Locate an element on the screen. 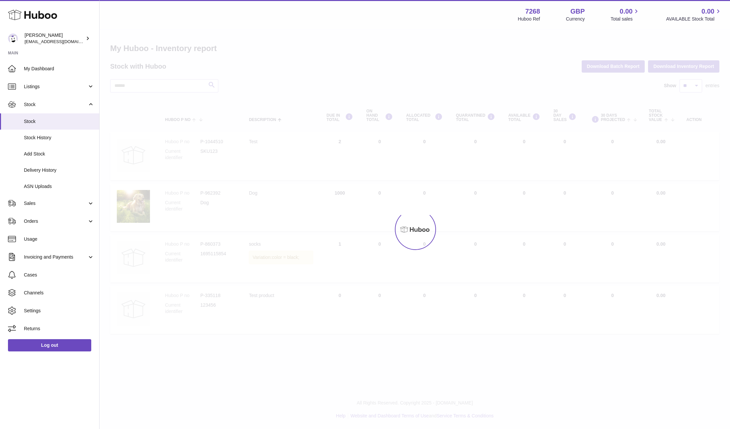 This screenshot has width=730, height=429. a: 0.00 Total sales is located at coordinates (625, 15).